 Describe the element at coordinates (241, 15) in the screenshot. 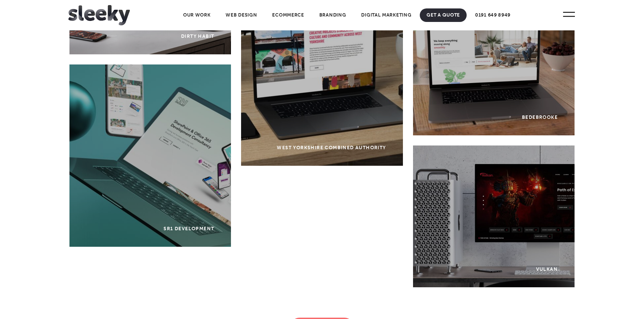

I see `a: Web Design` at that location.